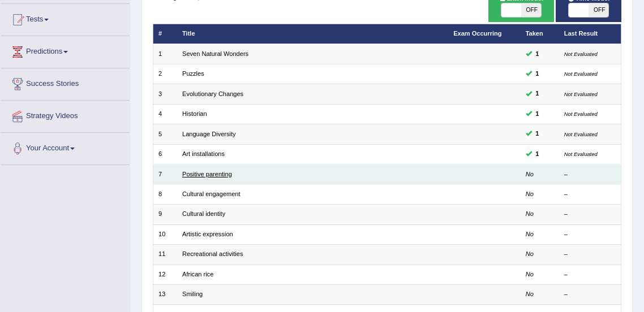  Describe the element at coordinates (197, 274) in the screenshot. I see `a: African rice` at that location.